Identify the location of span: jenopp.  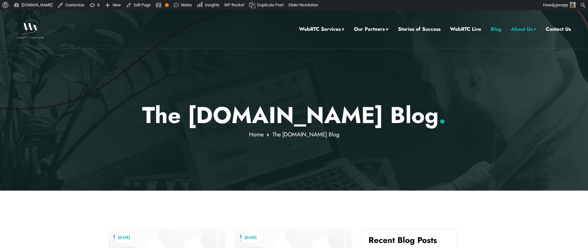
(562, 5).